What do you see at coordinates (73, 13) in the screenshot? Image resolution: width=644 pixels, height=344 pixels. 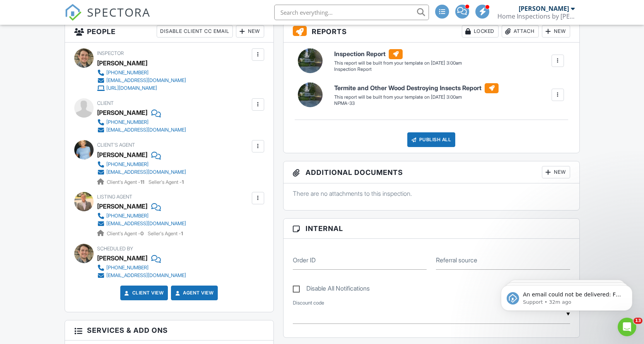 I see `img: The Best Home Inspection Software - Spectora` at bounding box center [73, 13].